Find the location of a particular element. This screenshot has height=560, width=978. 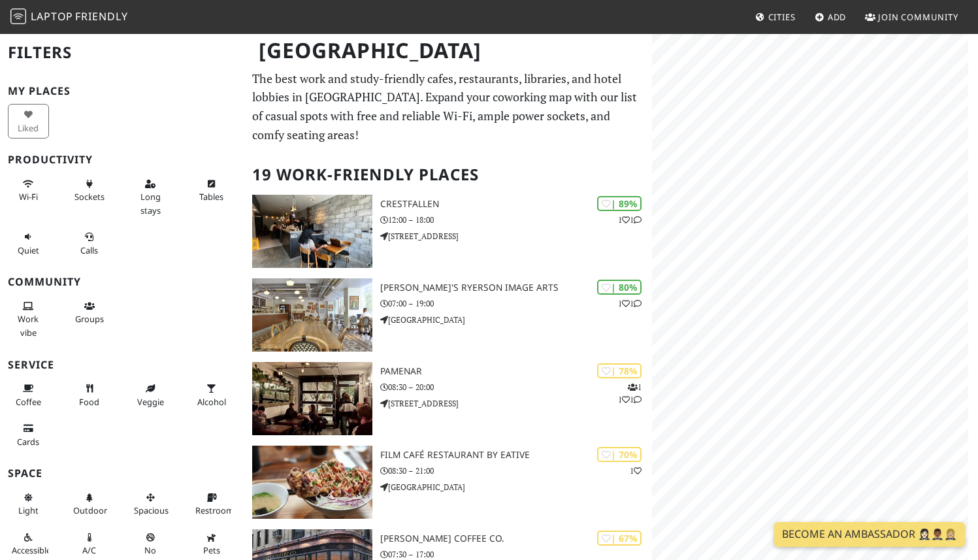

p: 08:30 – 20:00 is located at coordinates (516, 387).